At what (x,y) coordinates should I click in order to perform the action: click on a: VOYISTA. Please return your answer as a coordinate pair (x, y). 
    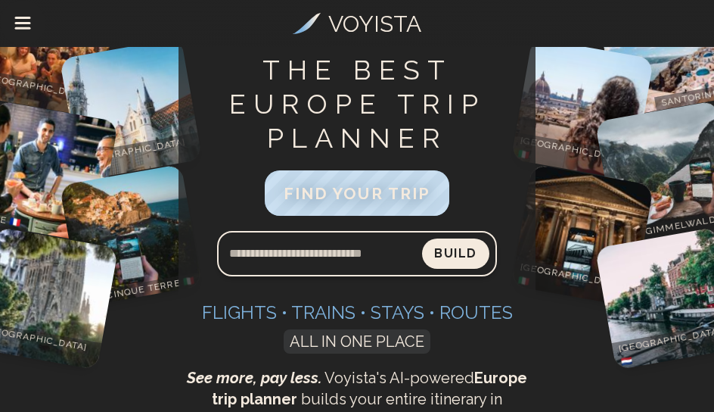
    Looking at the image, I should click on (357, 23).